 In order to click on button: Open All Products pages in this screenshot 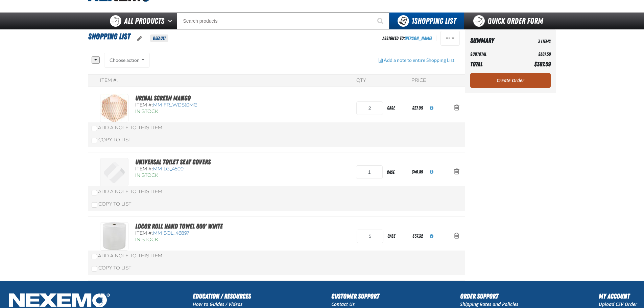, I will do `click(171, 21)`.